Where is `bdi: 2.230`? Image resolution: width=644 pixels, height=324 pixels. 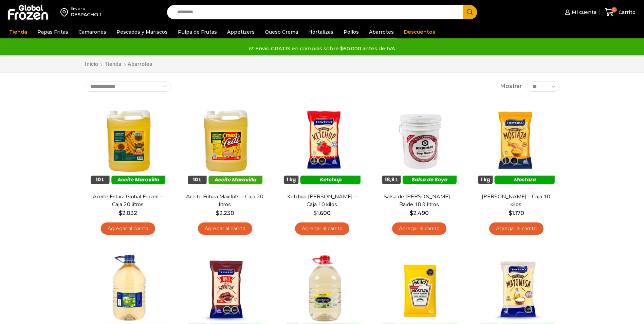 bdi: 2.230 is located at coordinates (225, 213).